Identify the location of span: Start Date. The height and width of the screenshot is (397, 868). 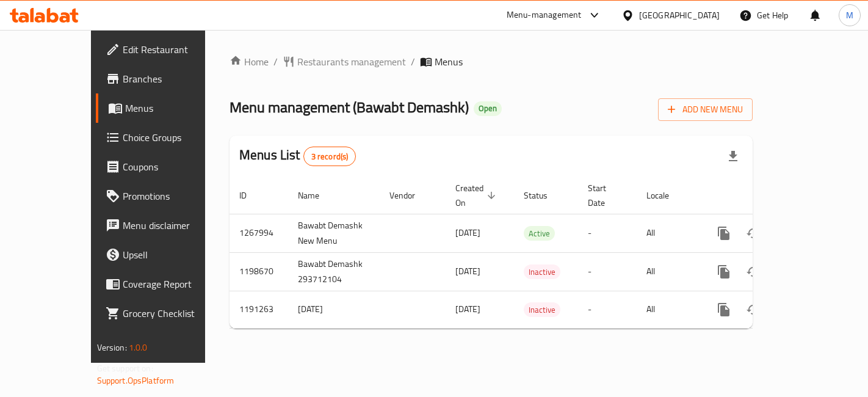
(605, 195).